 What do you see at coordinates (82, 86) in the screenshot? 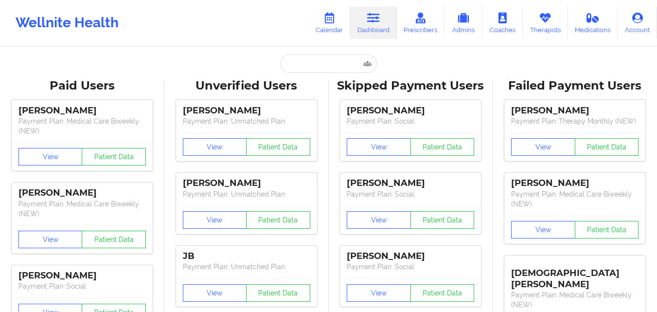
I see `div: Paid Users` at bounding box center [82, 86].